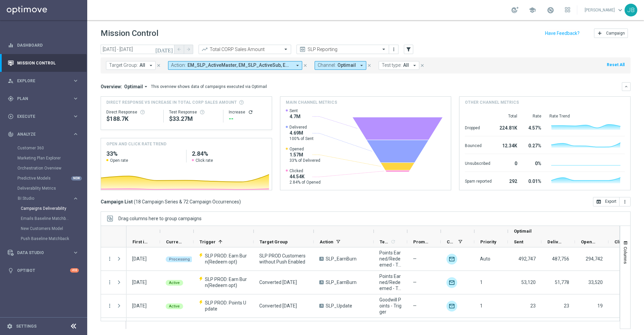 This screenshot has width=644, height=335. What do you see at coordinates (600, 33) in the screenshot?
I see `i: add` at bounding box center [600, 33].